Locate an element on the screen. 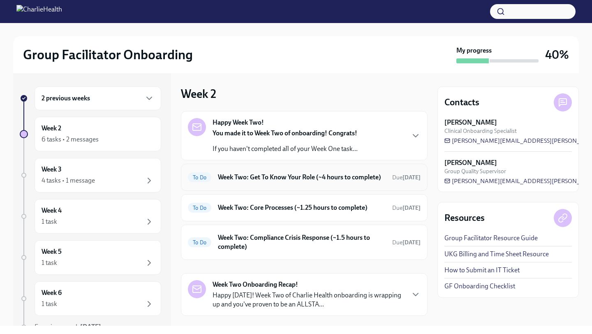  strong: Happy Week Two! is located at coordinates (238, 123).